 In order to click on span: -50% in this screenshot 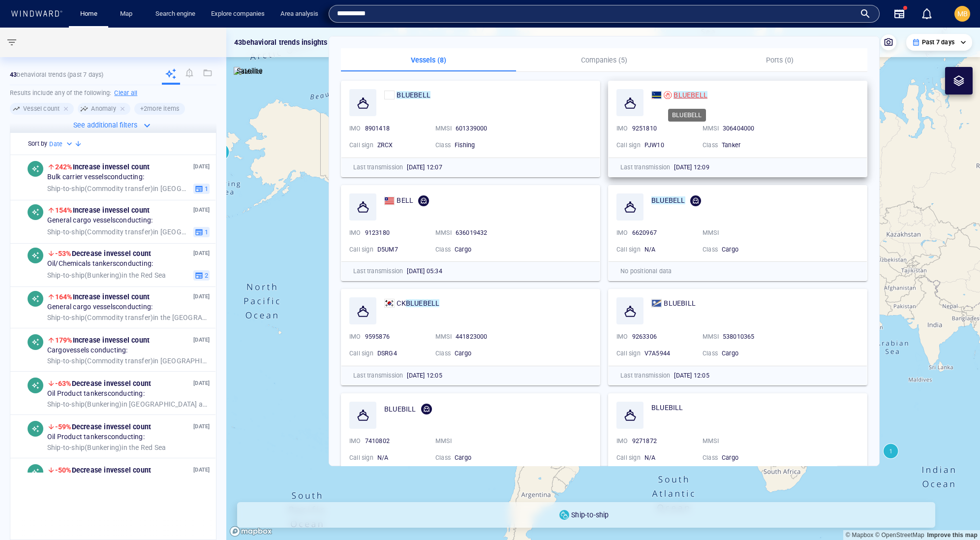, I will do `click(63, 470)`.